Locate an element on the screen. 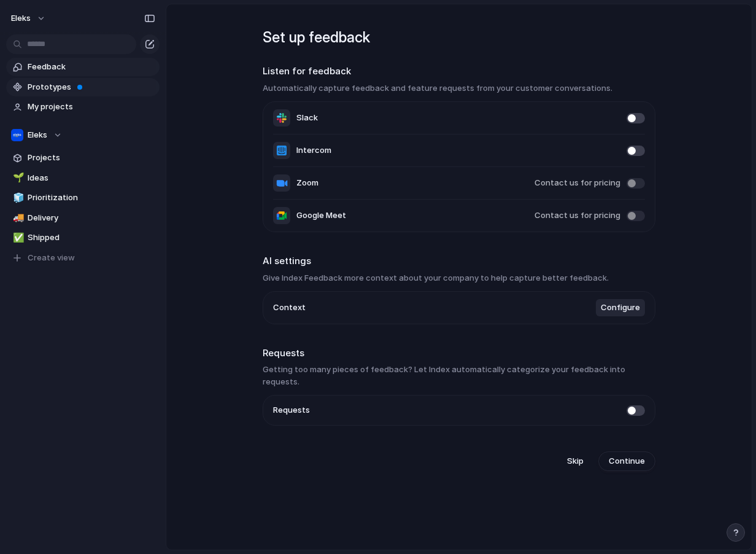 The width and height of the screenshot is (756, 554). span: Google Meet is located at coordinates (321, 216).